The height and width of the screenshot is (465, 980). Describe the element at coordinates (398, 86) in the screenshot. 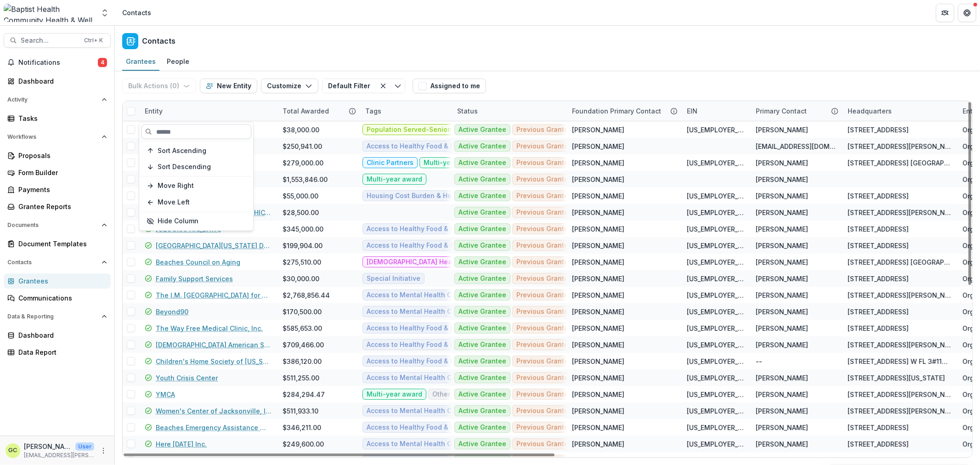

I see `button: Toggle menu` at that location.